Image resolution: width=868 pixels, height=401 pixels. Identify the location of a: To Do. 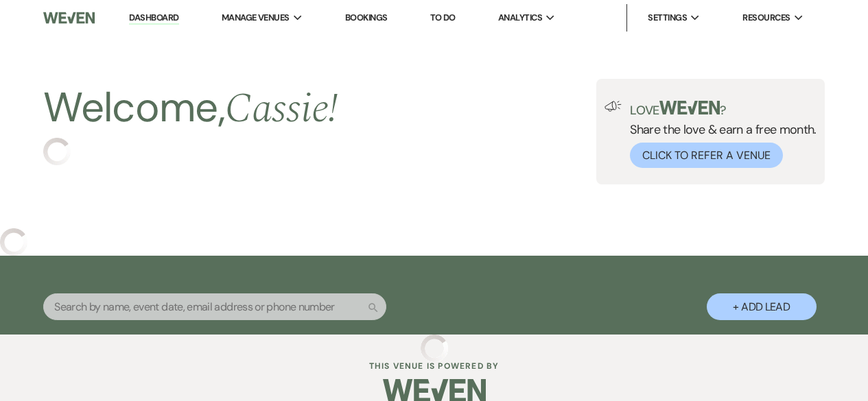
(442, 17).